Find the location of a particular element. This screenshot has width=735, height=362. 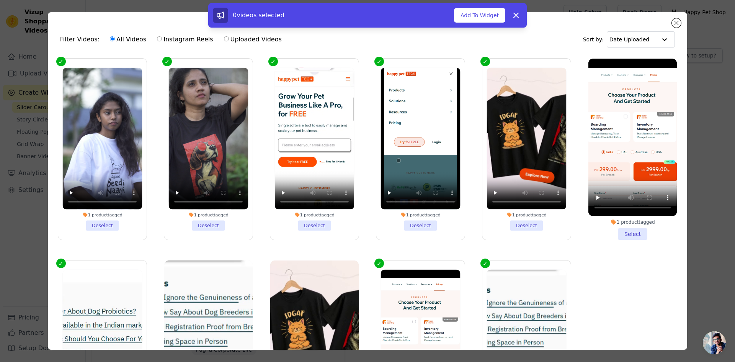

label: Uploaded Videos is located at coordinates (253, 39).